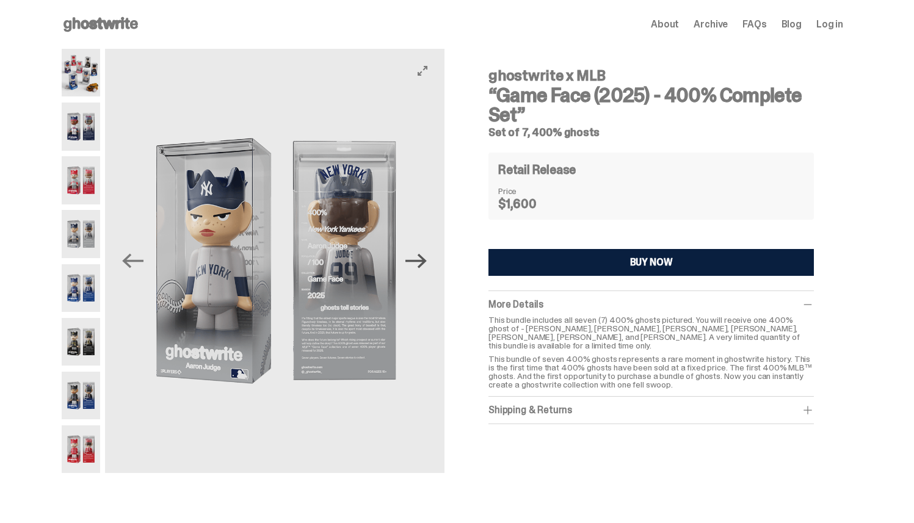  Describe the element at coordinates (665, 24) in the screenshot. I see `a: About` at that location.